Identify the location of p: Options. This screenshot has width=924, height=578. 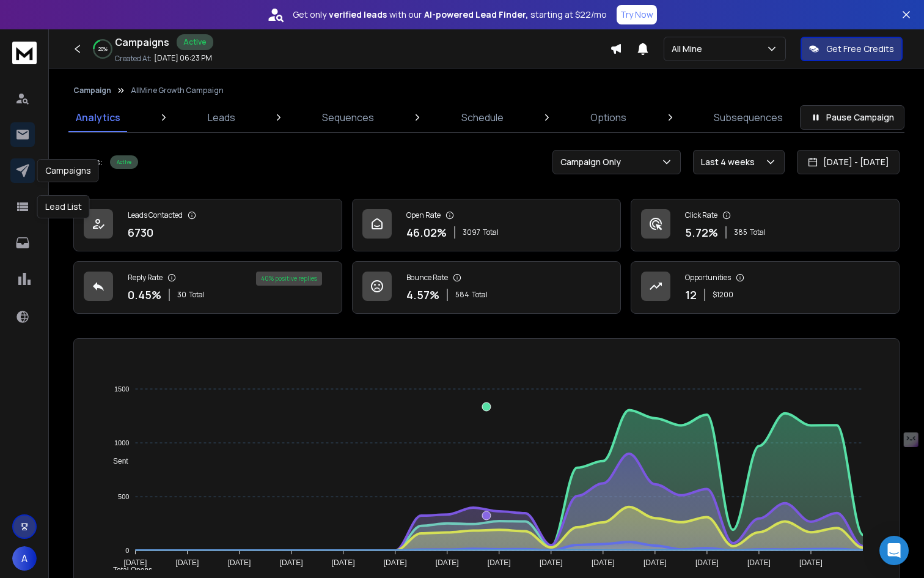
(608, 117).